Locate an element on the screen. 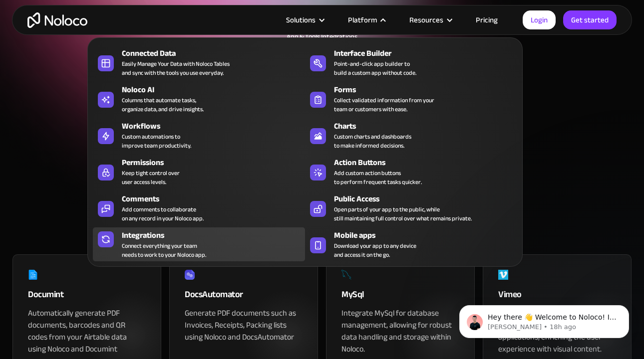 This screenshot has width=644, height=359. img: Profile image for Darragh is located at coordinates (30, 38).